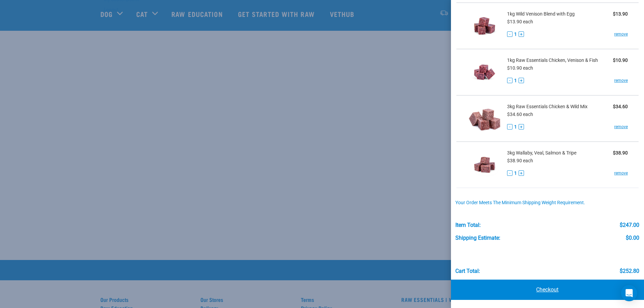 The image size is (644, 308). I want to click on span: 3kg Wallaby, Veal, Salmon & Tripe, so click(541, 153).